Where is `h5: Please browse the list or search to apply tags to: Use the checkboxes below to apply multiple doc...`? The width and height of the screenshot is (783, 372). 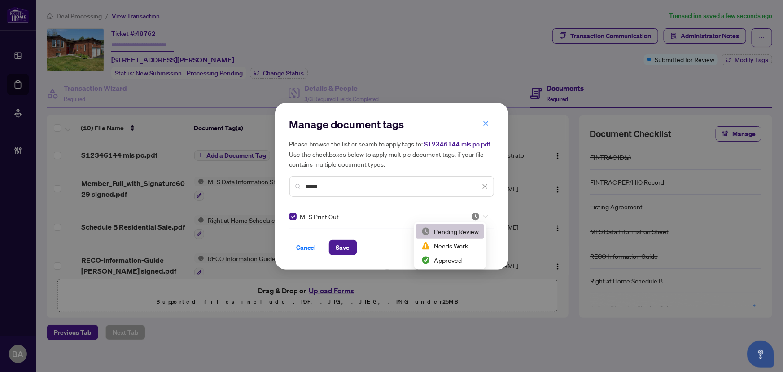 h5: Please browse the list or search to apply tags to: Use the checkboxes below to apply multiple doc... is located at coordinates (392, 153).